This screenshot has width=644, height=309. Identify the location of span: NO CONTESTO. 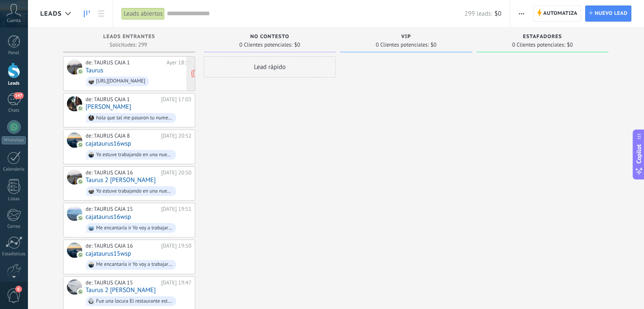
(270, 37).